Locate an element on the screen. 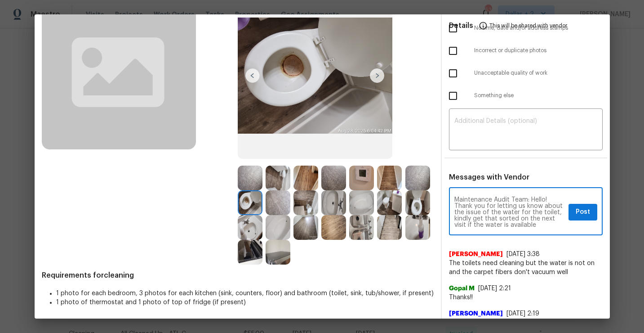  span: Hello Team, Thank you for letting us know. is located at coordinates (526, 322).